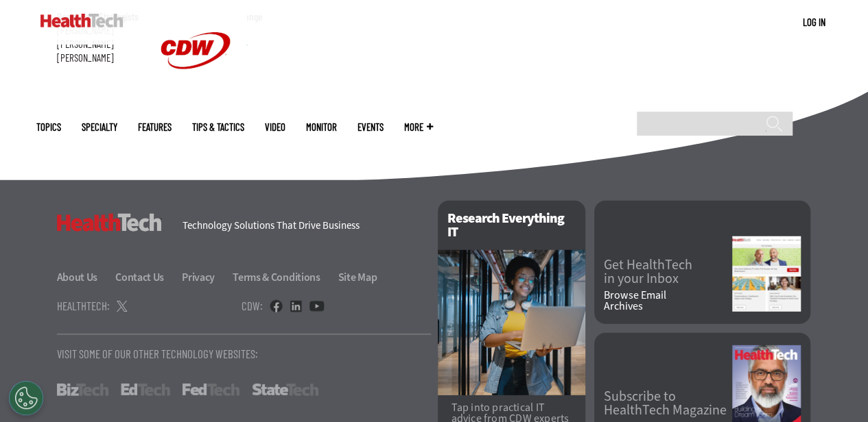 The height and width of the screenshot is (422, 868). What do you see at coordinates (218, 127) in the screenshot?
I see `a: Tips & Tactics` at bounding box center [218, 127].